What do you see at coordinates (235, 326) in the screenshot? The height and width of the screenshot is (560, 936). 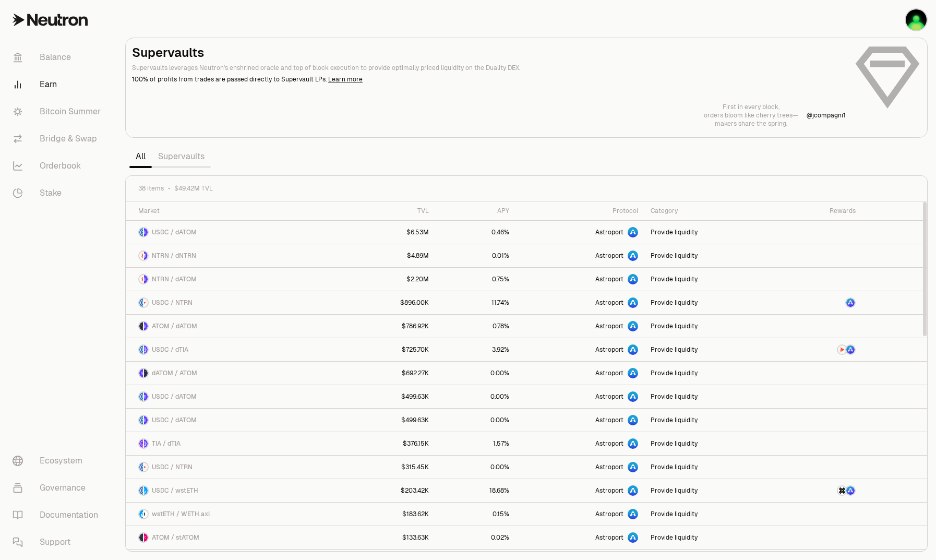 I see `a: ATOM LogodATOM LogoATOM / dATOM` at bounding box center [235, 326].